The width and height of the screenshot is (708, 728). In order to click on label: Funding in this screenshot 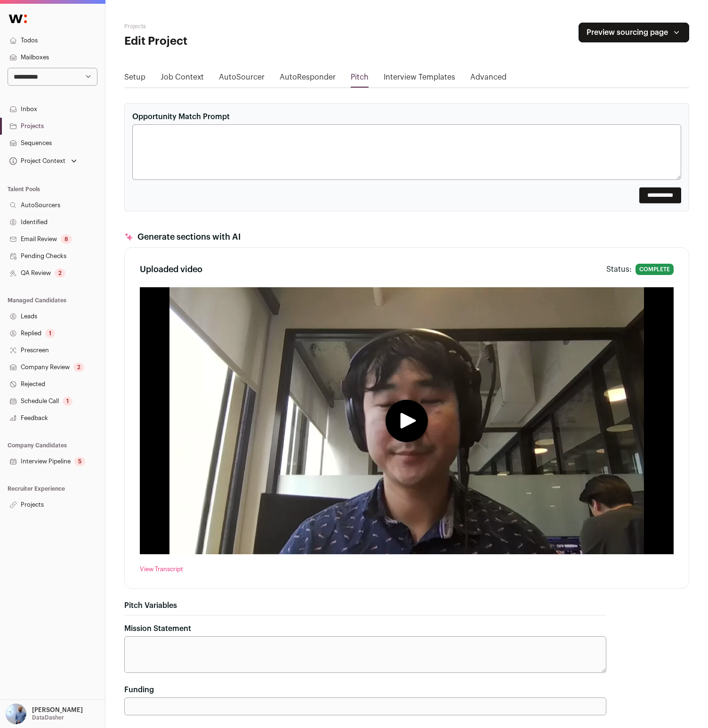, I will do `click(139, 690)`.